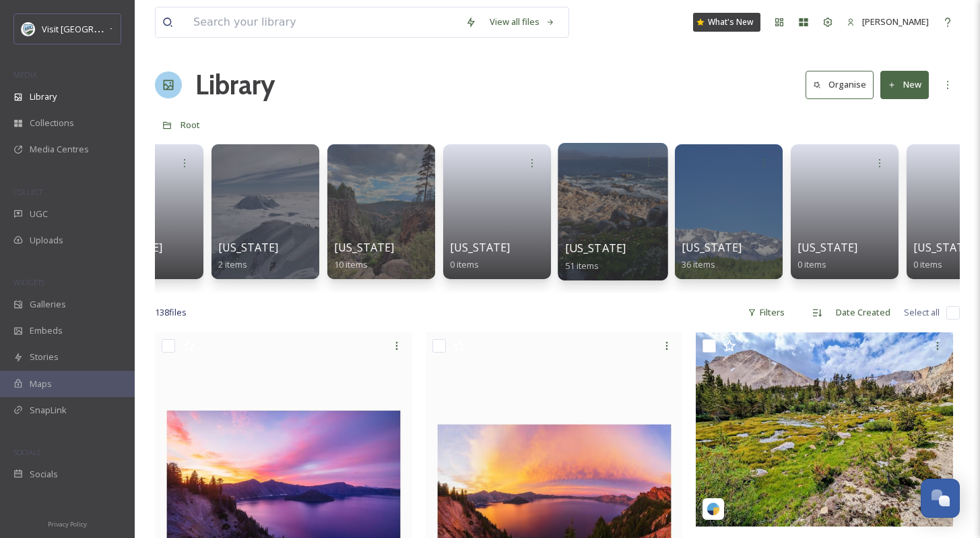  What do you see at coordinates (25, 74) in the screenshot?
I see `span: MEDIA` at bounding box center [25, 74].